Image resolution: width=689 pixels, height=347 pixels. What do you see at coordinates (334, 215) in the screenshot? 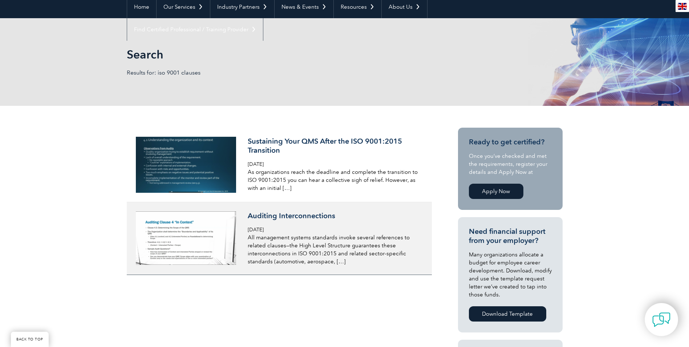
I see `h3: Auditing Interconnections` at bounding box center [334, 215].